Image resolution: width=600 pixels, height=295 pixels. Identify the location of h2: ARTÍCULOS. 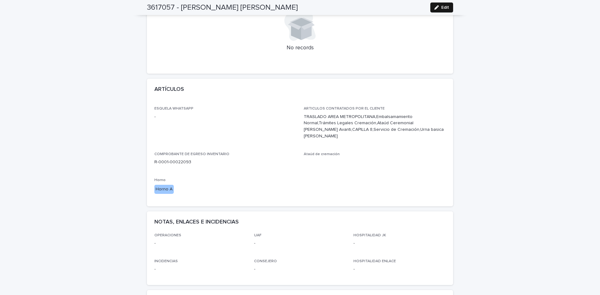
(169, 90).